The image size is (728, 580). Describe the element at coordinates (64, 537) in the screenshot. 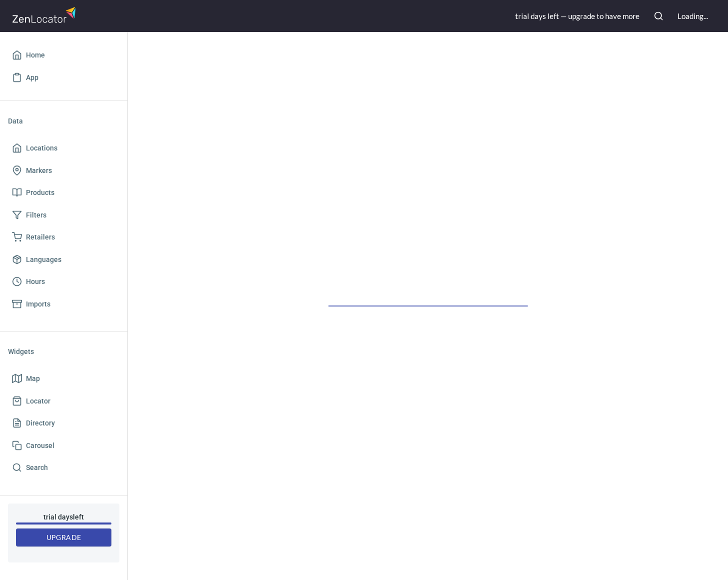

I see `span: Upgrade` at that location.